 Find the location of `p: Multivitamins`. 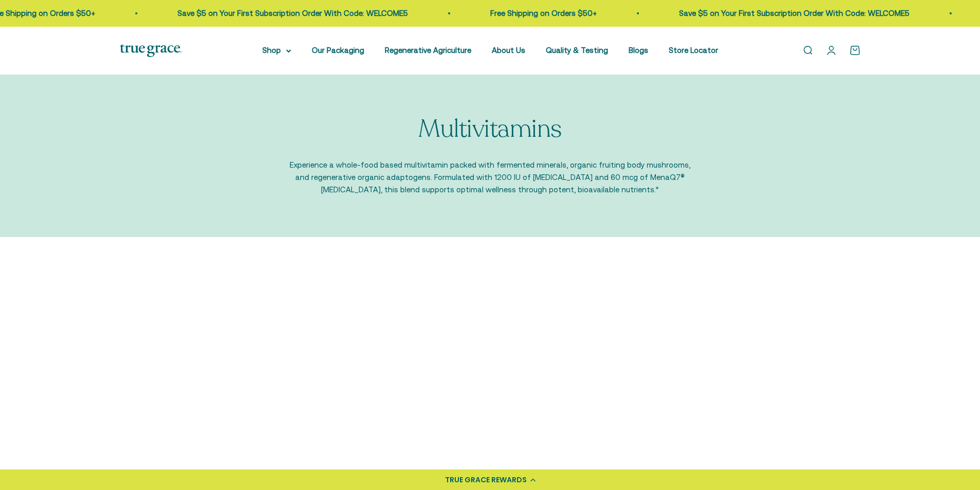

p: Multivitamins is located at coordinates (490, 129).